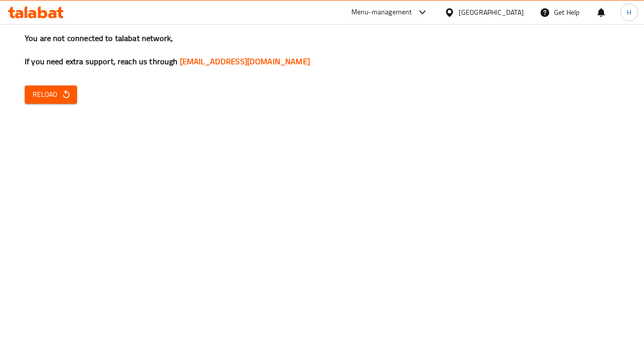  Describe the element at coordinates (51, 94) in the screenshot. I see `button: Reload` at that location.